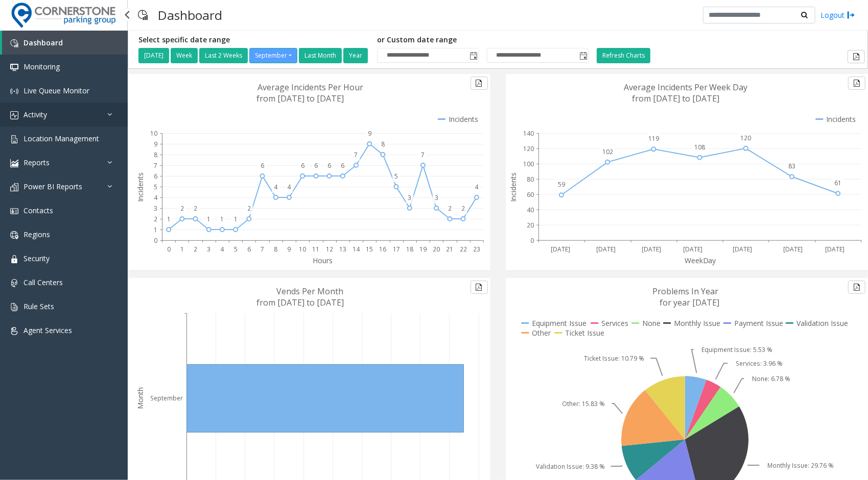 This screenshot has height=480, width=868. Describe the element at coordinates (584, 403) in the screenshot. I see `text: Other: 15.83 %` at that location.